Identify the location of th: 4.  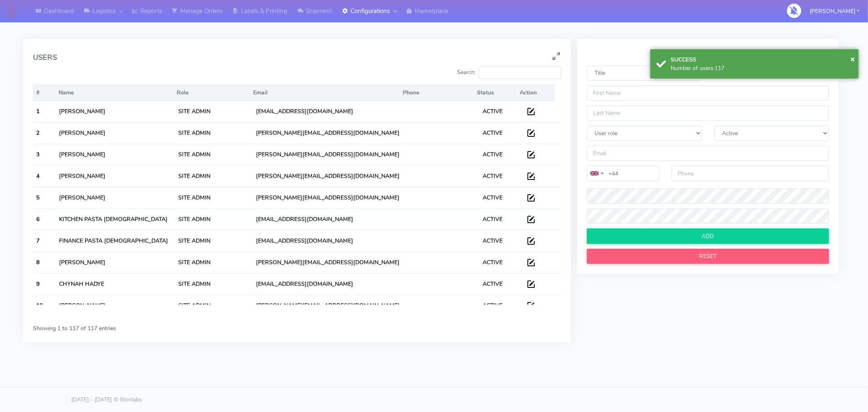
(44, 176).